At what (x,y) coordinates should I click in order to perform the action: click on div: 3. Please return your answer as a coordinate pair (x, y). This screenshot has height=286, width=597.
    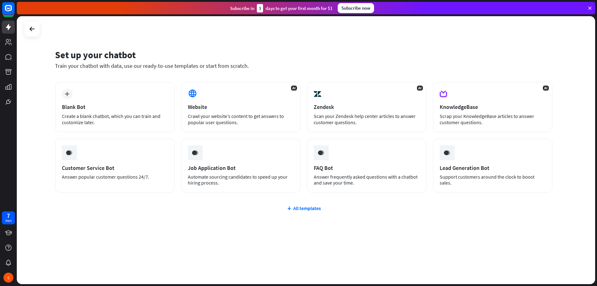
    Looking at the image, I should click on (260, 8).